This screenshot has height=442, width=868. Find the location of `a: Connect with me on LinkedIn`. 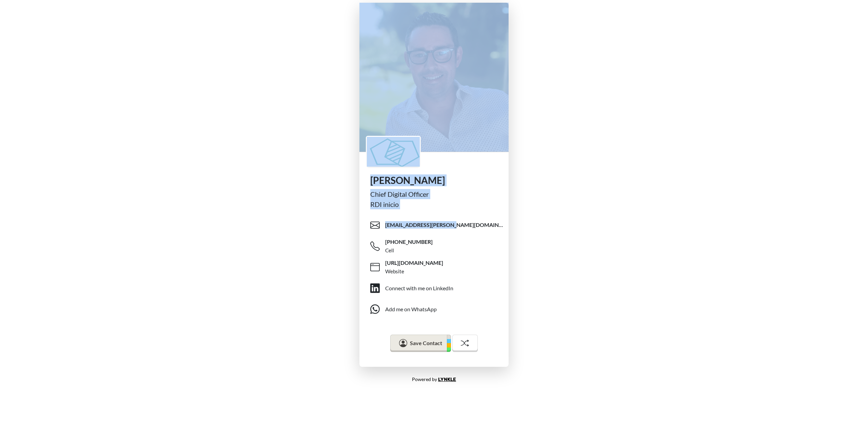

a: Connect with me on LinkedIn is located at coordinates (437, 289).